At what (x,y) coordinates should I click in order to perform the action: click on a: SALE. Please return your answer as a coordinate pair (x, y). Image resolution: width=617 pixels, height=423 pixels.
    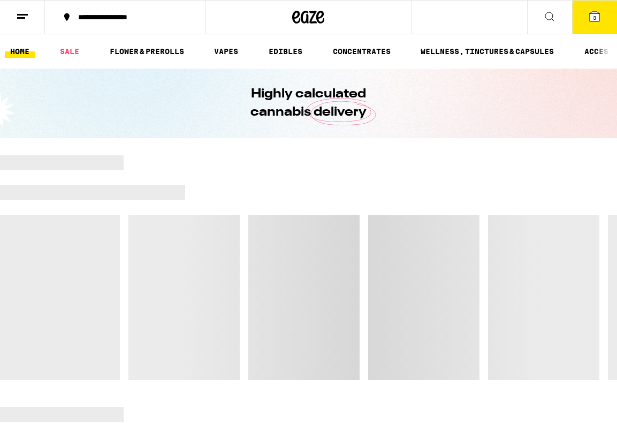
    Looking at the image, I should click on (70, 51).